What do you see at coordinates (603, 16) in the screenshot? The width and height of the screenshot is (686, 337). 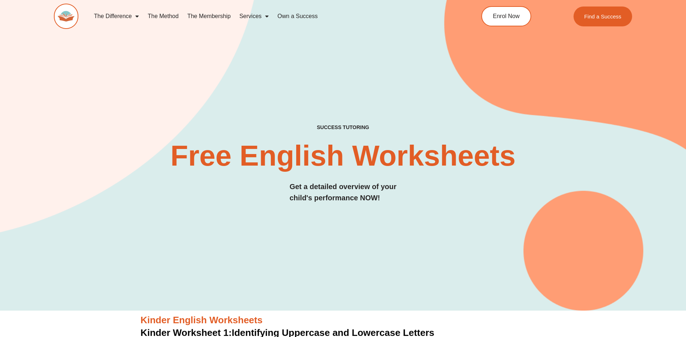 I see `span: Find a Success` at bounding box center [603, 16].